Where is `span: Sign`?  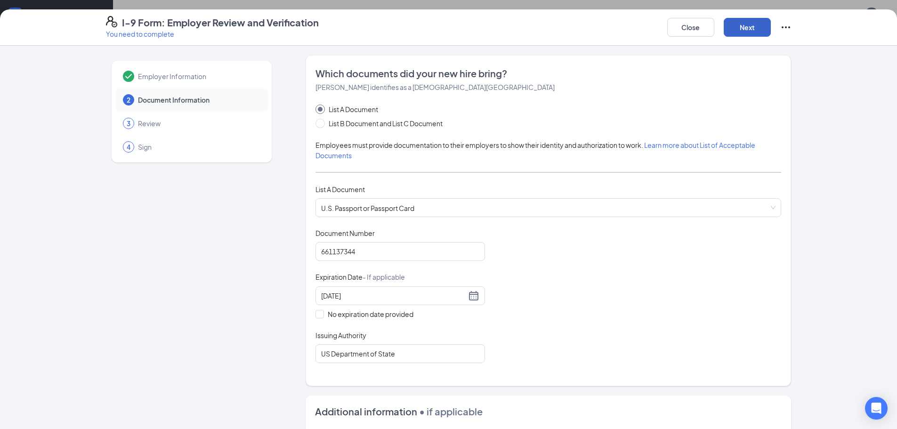
span: Sign is located at coordinates (198, 147).